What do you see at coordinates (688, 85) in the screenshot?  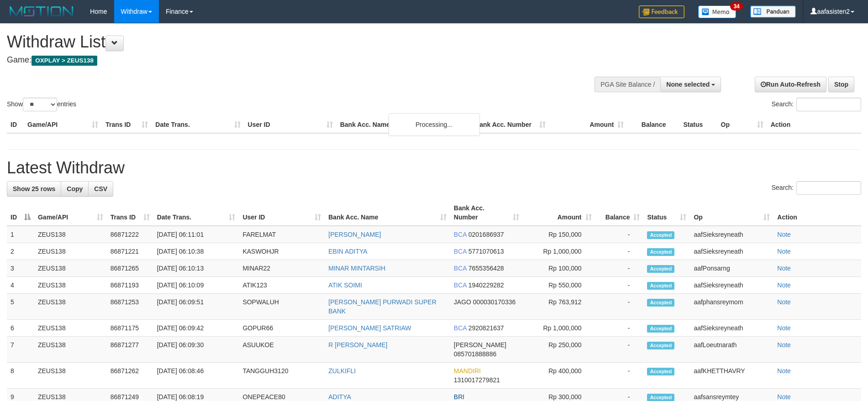 I see `span: None selected` at bounding box center [688, 85].